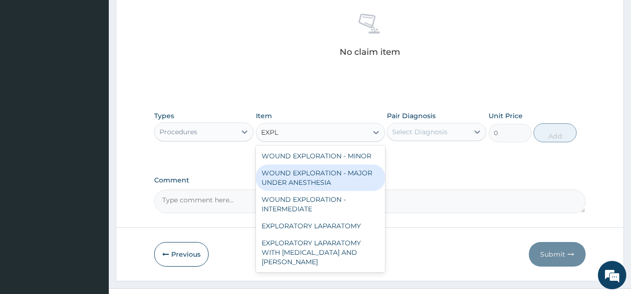  I want to click on p: No claim item, so click(370, 52).